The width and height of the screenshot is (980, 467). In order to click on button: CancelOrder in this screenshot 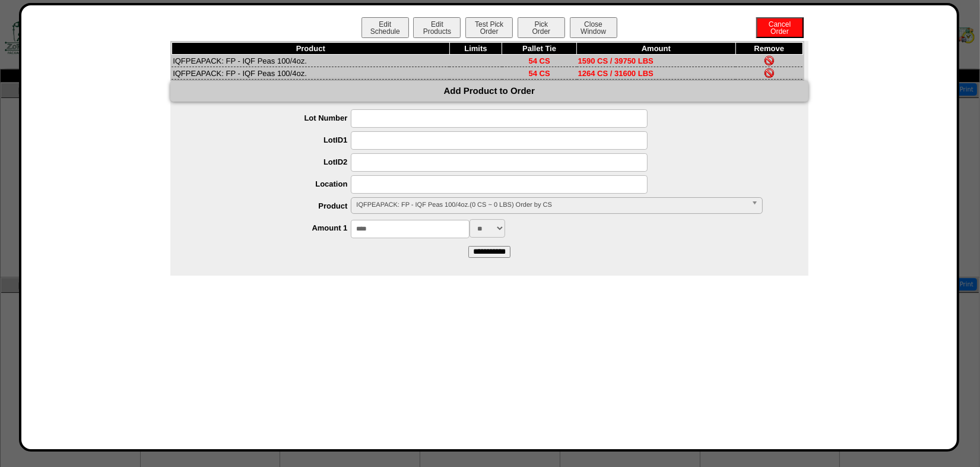, I will do `click(780, 27)`.